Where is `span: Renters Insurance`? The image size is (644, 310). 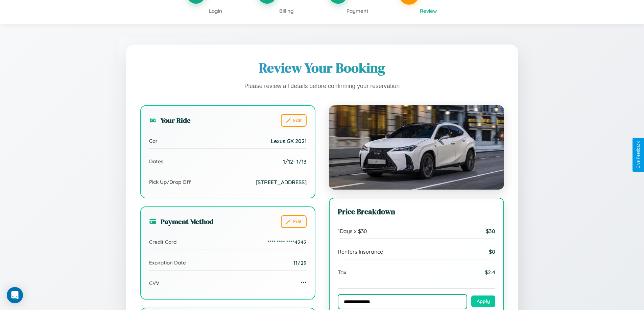
span: Renters Insurance is located at coordinates (360, 252).